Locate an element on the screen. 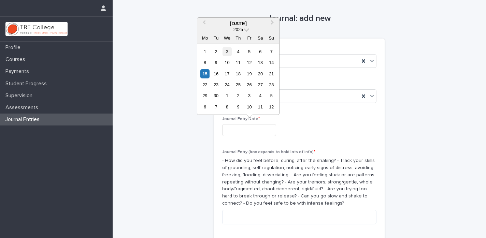  div: Choose Wednesday, 17 September 2025 is located at coordinates (227, 74).